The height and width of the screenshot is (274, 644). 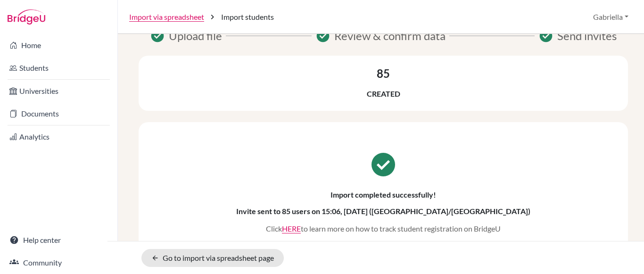 What do you see at coordinates (383, 73) in the screenshot?
I see `h3: 85` at bounding box center [383, 73].